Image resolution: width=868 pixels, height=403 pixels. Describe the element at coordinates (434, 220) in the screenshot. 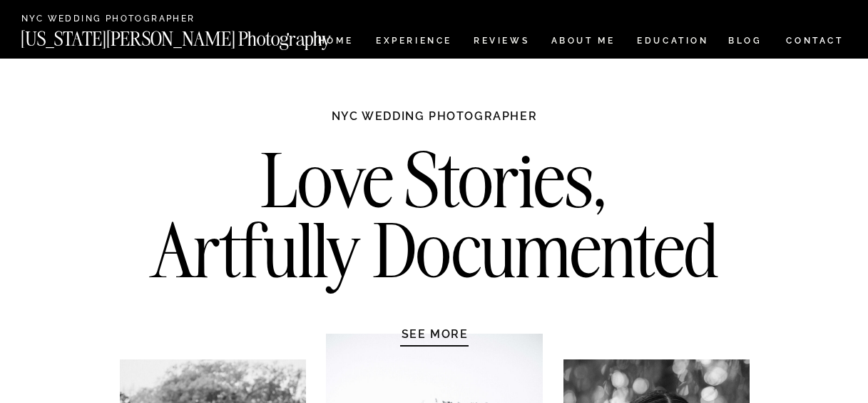

I see `h2: Love Stories, Artfully Documented` at that location.